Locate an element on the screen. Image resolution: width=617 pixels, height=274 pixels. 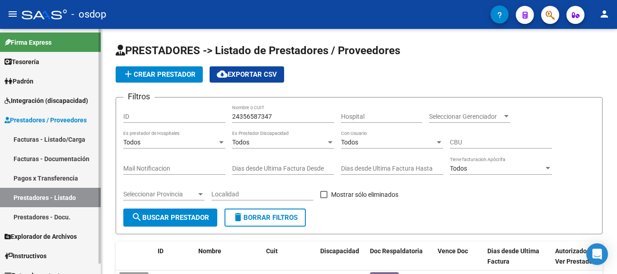
span: PRESTADORES -> Listado de Prestadores / Proveedores is located at coordinates (258, 51).